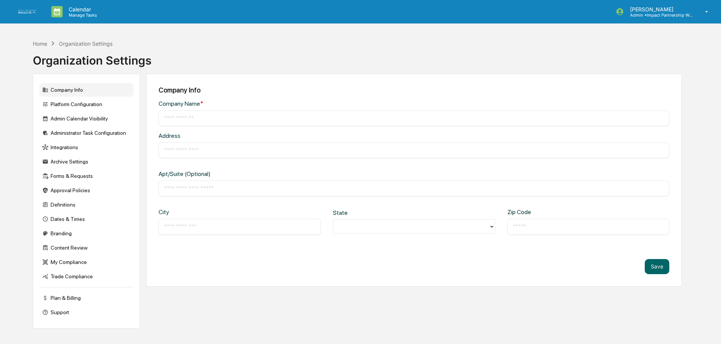 The width and height of the screenshot is (721, 344). Describe the element at coordinates (86, 233) in the screenshot. I see `div: Branding` at that location.